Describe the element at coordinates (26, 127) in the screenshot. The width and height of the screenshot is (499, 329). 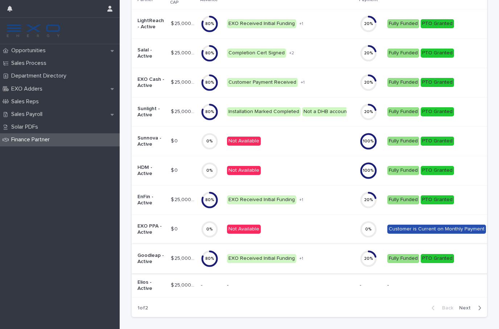
I see `p: Solar PDFs` at that location.